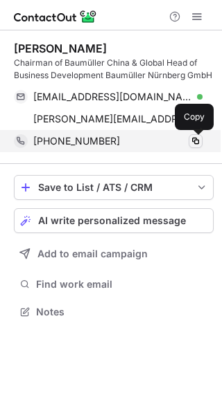 Image resolution: width=222 pixels, height=415 pixels. Describe the element at coordinates (122, 285) in the screenshot. I see `span: Find work email` at that location.